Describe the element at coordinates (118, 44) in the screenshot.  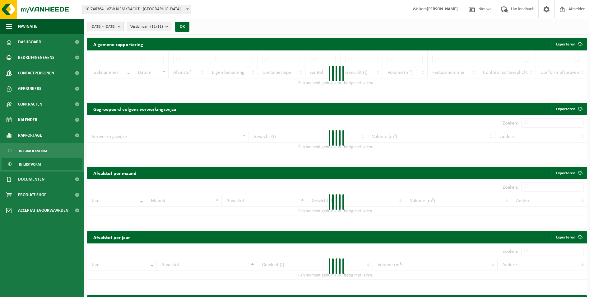
I see `h2: Algemene rapportering` at that location.